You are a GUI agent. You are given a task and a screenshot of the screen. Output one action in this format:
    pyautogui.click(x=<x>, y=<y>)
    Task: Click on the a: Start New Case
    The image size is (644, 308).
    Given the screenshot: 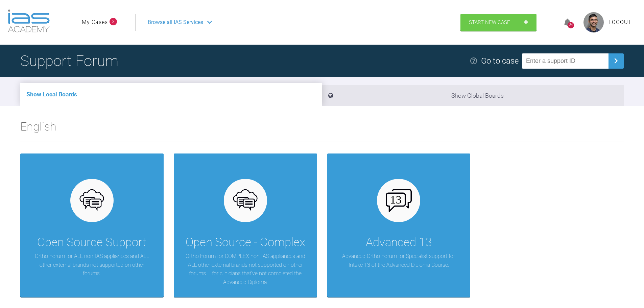 What is the action you would take?
    pyautogui.click(x=498, y=23)
    